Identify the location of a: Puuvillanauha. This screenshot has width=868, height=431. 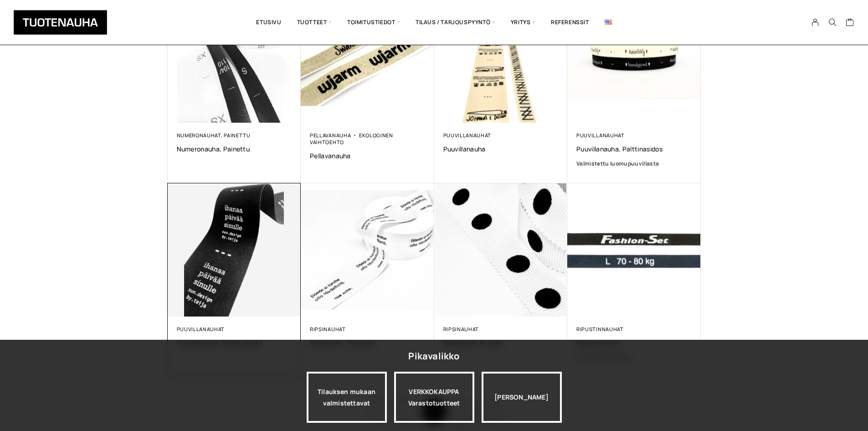
(501, 149).